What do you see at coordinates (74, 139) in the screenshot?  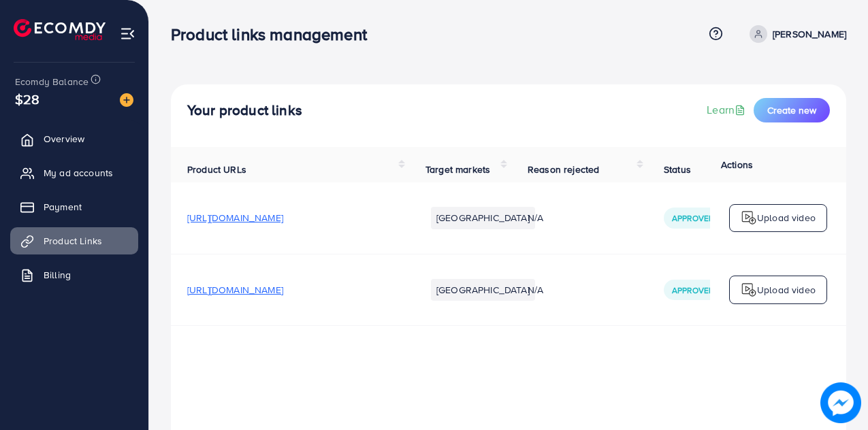 I see `a: Overview` at bounding box center [74, 139].